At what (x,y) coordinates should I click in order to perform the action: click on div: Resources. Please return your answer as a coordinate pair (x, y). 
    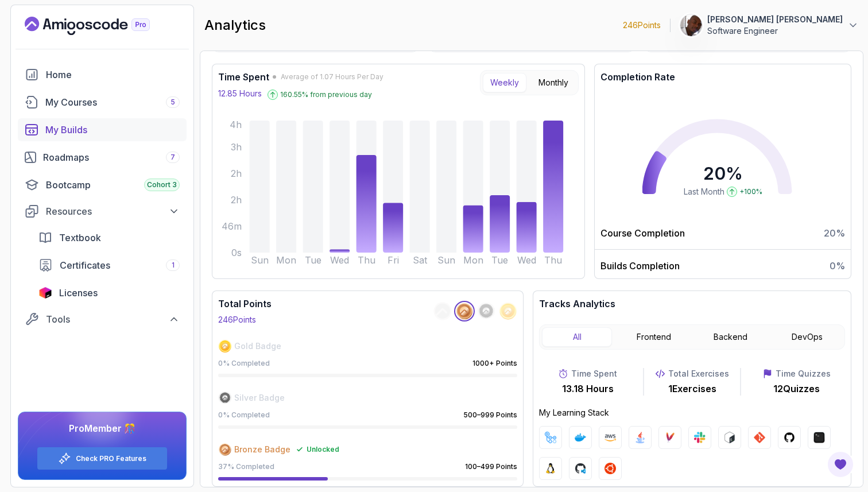
    Looking at the image, I should click on (113, 212).